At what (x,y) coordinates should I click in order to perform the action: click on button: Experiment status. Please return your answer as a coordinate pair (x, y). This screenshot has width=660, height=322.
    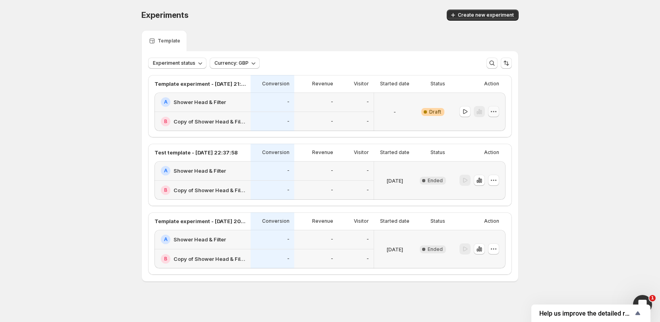
    Looking at the image, I should click on (177, 63).